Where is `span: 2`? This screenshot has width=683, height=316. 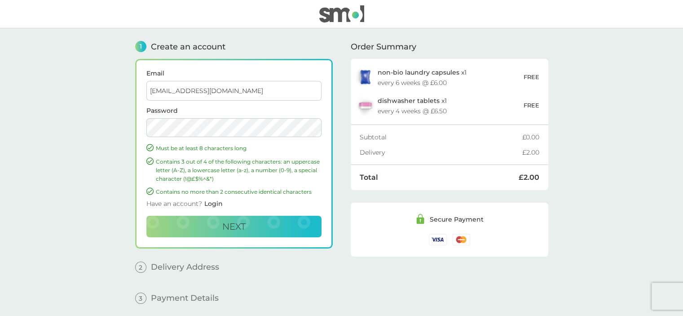
span: 2 is located at coordinates (140, 267).